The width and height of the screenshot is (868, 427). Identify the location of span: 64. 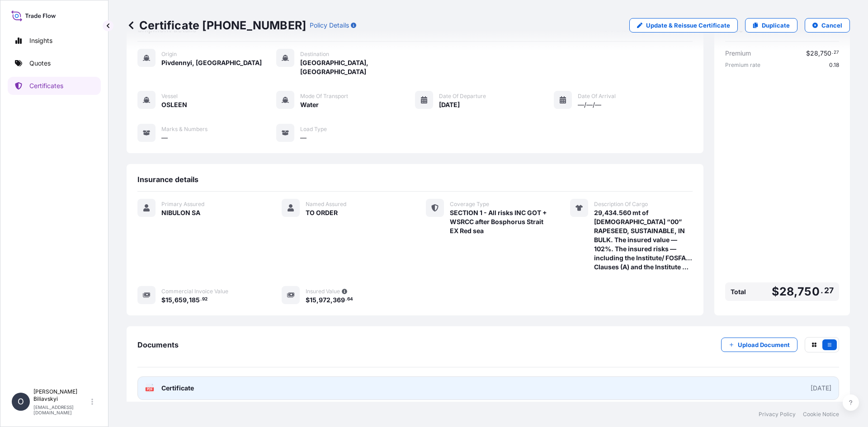
(350, 300).